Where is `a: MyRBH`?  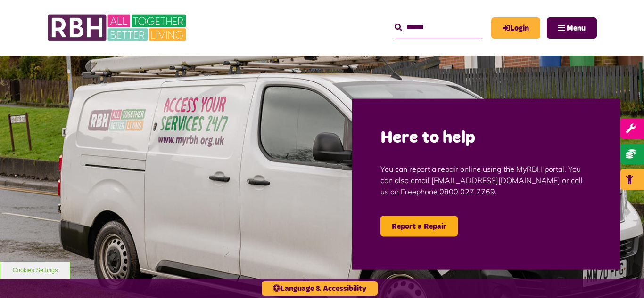 a: MyRBH is located at coordinates (515, 28).